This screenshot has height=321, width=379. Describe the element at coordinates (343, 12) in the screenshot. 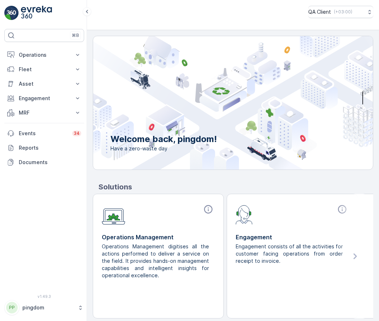

I see `p: ( +03:00 )` at that location.